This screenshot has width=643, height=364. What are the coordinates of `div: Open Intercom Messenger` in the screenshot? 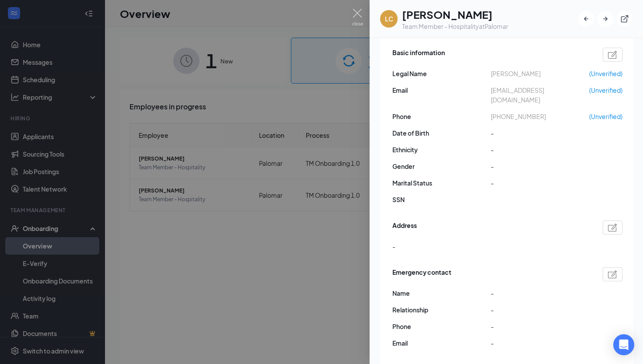 It's located at (624, 345).